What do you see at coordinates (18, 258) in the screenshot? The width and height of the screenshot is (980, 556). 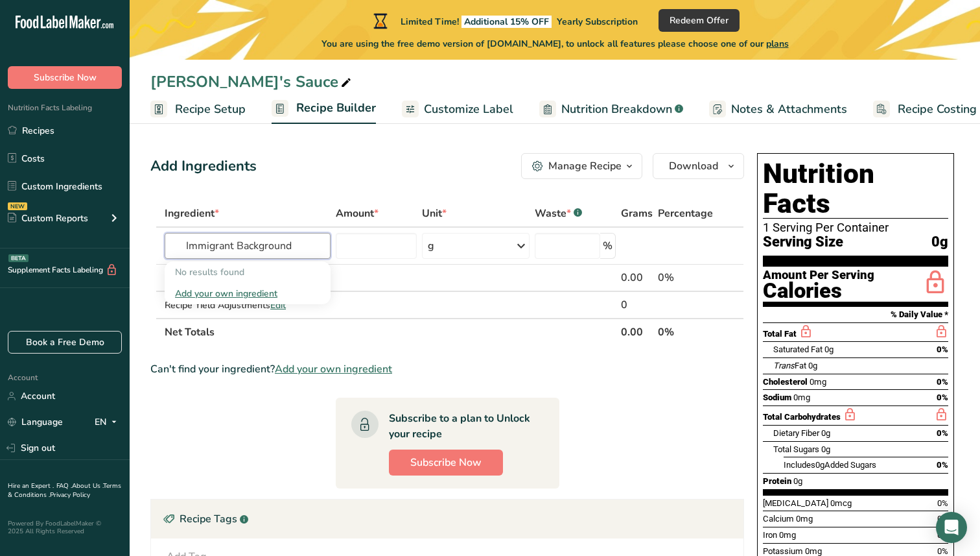 I see `div: BETA` at bounding box center [18, 258].